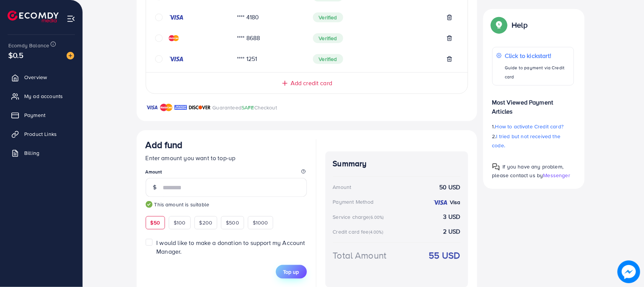 The height and width of the screenshot is (287, 644). Describe the element at coordinates (71, 18) in the screenshot. I see `img: menu` at that location.